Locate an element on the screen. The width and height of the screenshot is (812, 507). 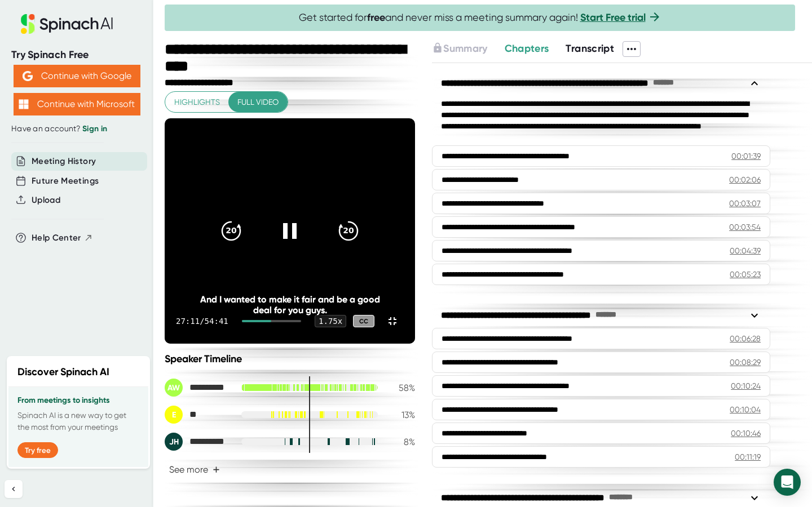
button: Meeting History is located at coordinates (64, 161).